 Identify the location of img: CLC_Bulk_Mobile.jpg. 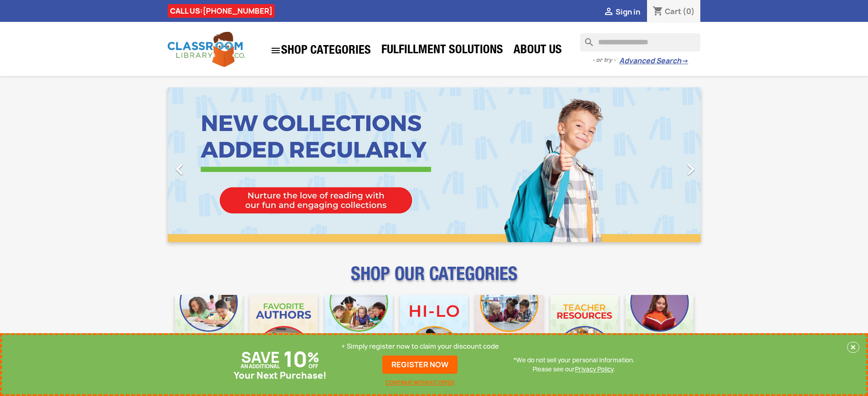
(208, 329).